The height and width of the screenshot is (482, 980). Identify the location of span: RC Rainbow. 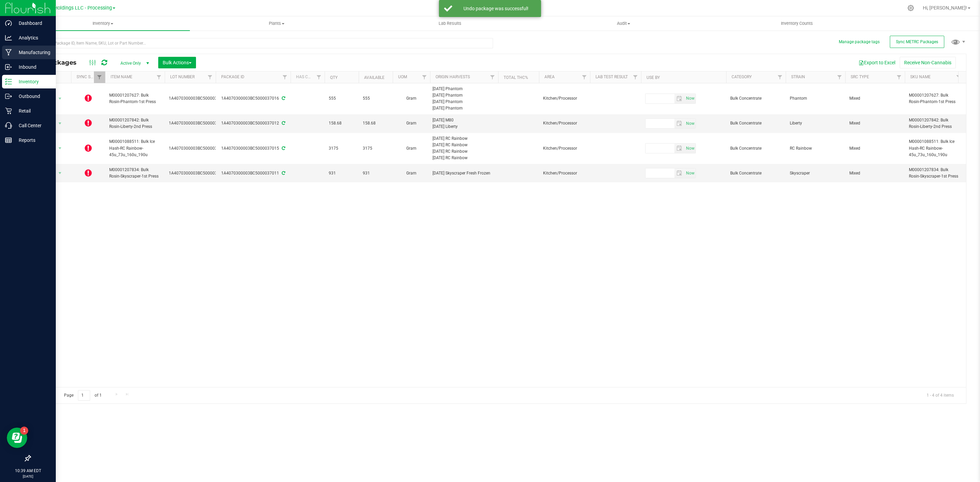
(815, 148).